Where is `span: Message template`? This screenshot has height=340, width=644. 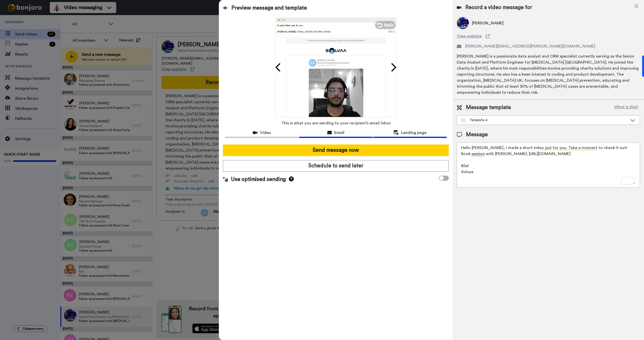
span: Message template is located at coordinates (488, 107).